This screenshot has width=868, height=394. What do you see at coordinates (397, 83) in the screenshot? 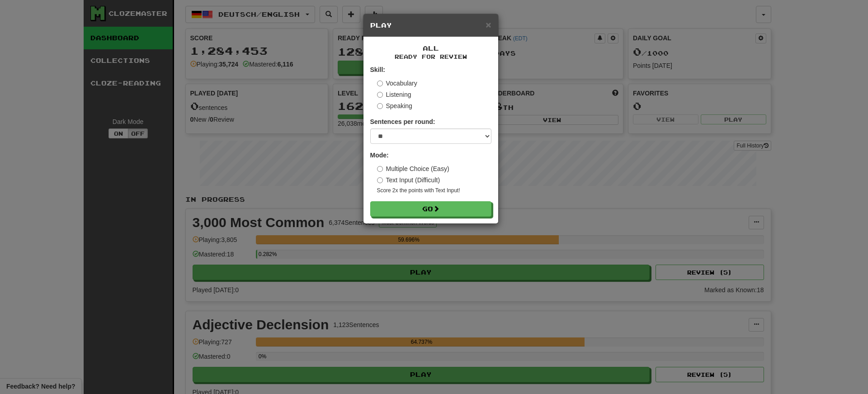
I see `label: Vocabulary` at bounding box center [397, 83].